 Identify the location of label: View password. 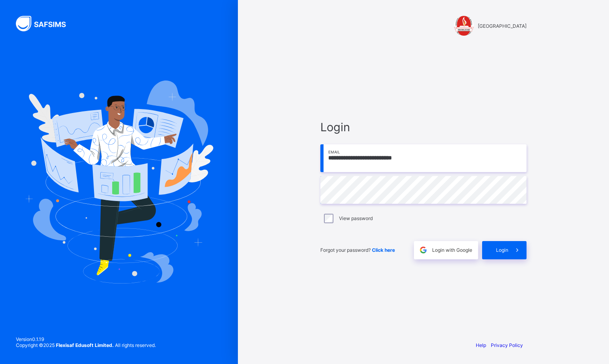
(356, 218).